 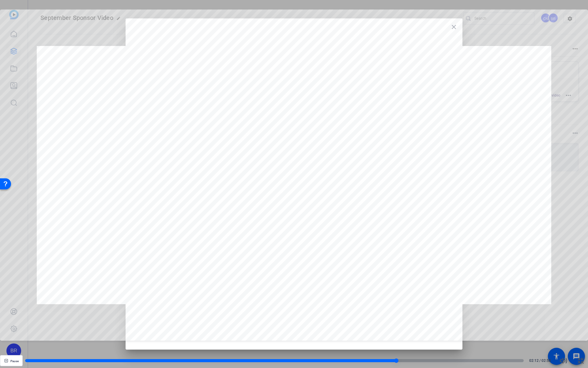 I want to click on span: 02:58, so click(x=547, y=360).